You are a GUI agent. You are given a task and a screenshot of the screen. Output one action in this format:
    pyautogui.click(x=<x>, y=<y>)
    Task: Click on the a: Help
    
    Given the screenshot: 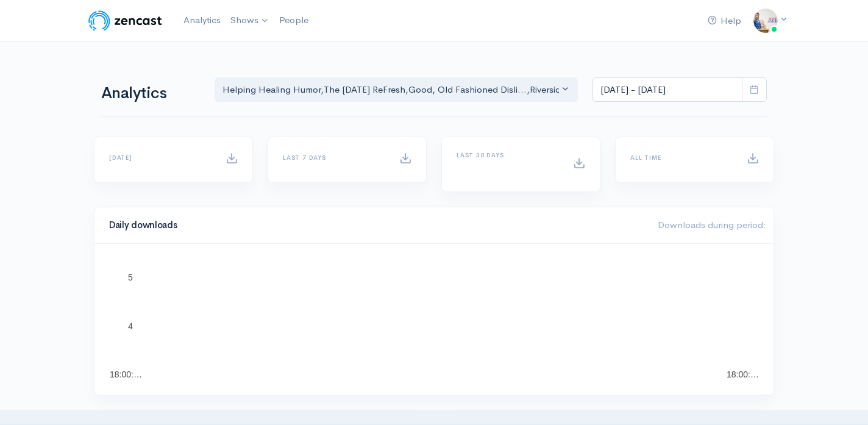 What is the action you would take?
    pyautogui.click(x=724, y=21)
    